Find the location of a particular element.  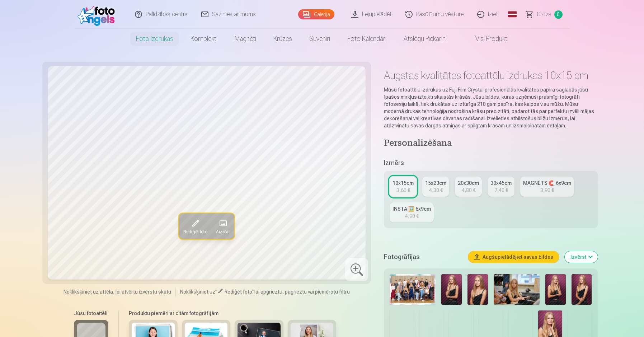

span: Noklikšķiniet uz attēla, lai atvērtu izvērstu skatu is located at coordinates (117, 292).